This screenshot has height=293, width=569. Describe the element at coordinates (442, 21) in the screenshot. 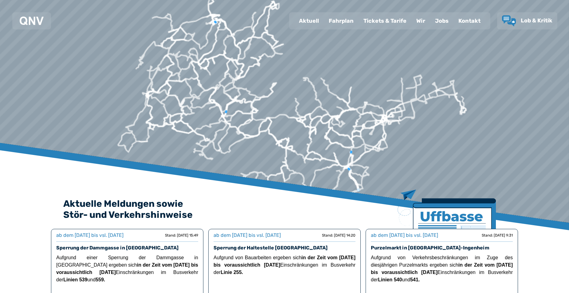

I see `a: Jobs` at that location.